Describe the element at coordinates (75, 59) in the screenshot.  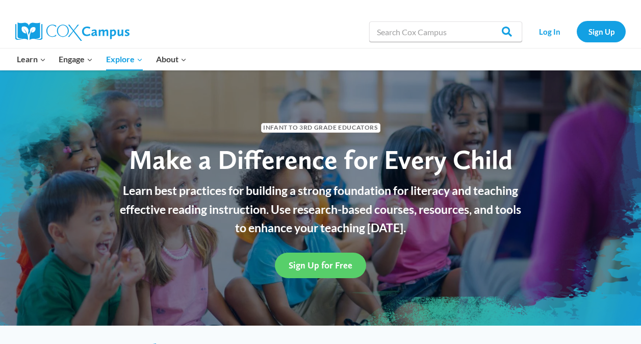
I see `span: Engage` at that location.